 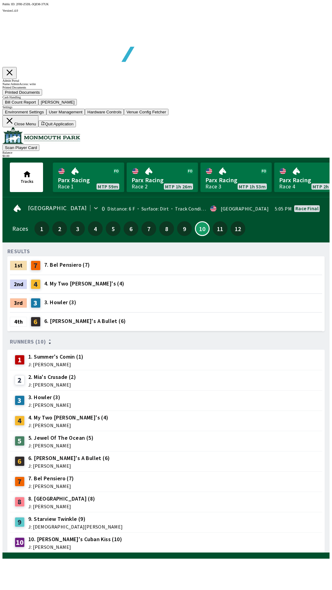 What do you see at coordinates (20, 229) in the screenshot?
I see `div: Races` at bounding box center [20, 229].